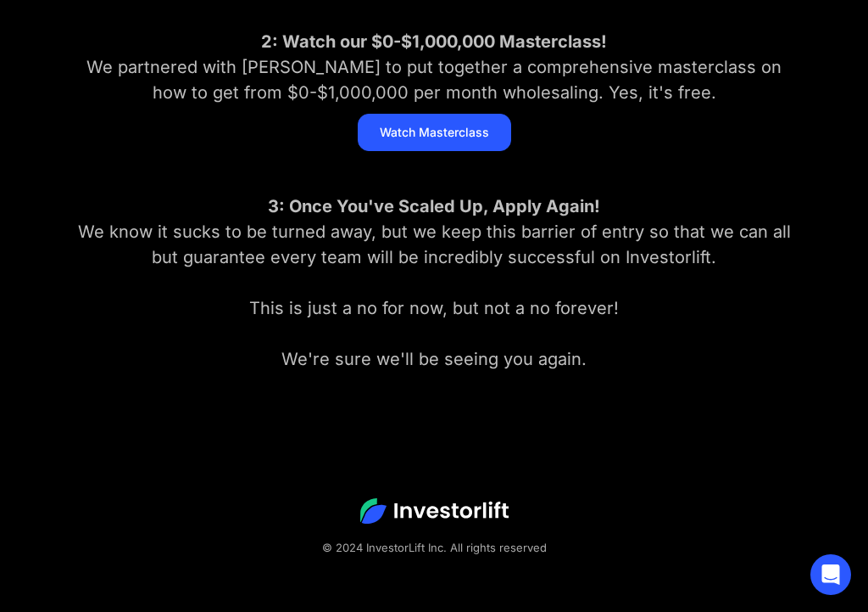 The width and height of the screenshot is (868, 612). I want to click on div: Open Intercom Messenger, so click(831, 574).